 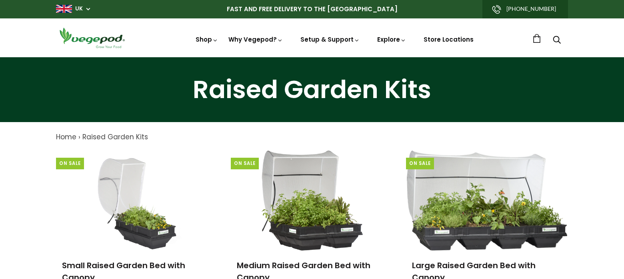 I want to click on a: Store Locations, so click(x=448, y=39).